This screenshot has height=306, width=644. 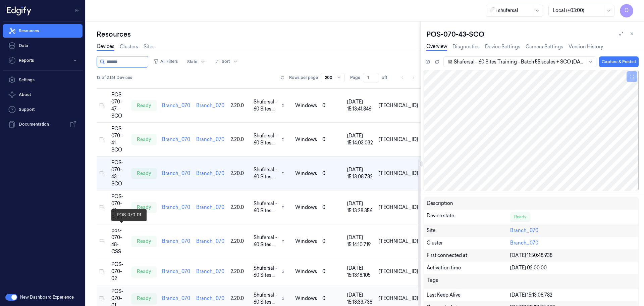 I want to click on span: 13 of 2,161 Devices, so click(x=115, y=77).